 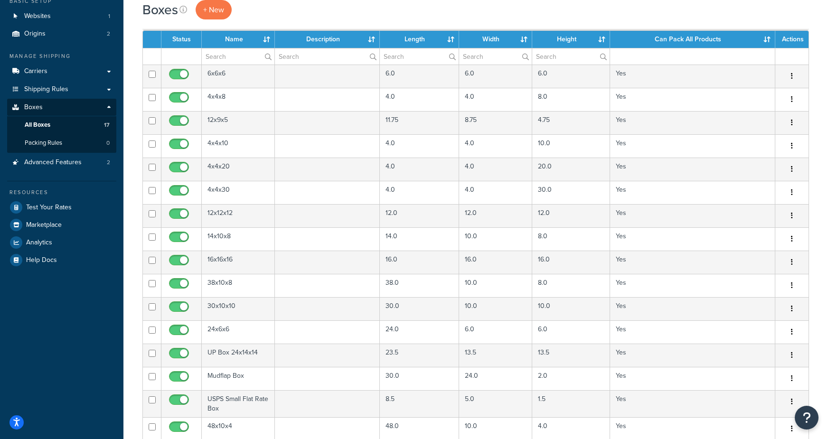 What do you see at coordinates (419, 332) in the screenshot?
I see `td: 24.0` at bounding box center [419, 332].